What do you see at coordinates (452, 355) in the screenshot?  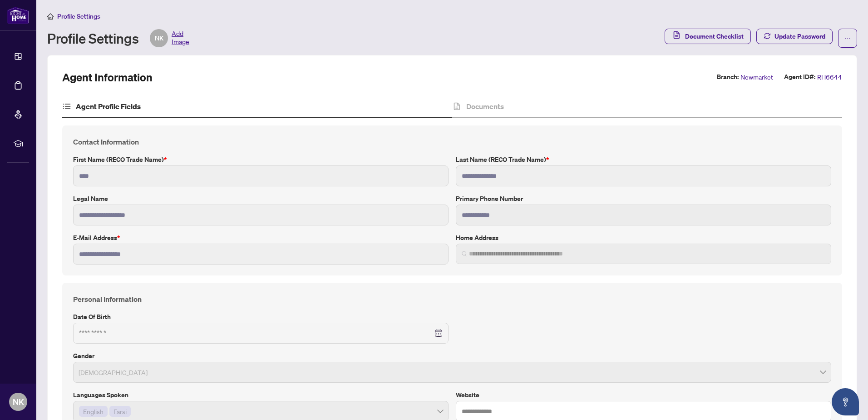 I see `label: Gender` at bounding box center [452, 355].